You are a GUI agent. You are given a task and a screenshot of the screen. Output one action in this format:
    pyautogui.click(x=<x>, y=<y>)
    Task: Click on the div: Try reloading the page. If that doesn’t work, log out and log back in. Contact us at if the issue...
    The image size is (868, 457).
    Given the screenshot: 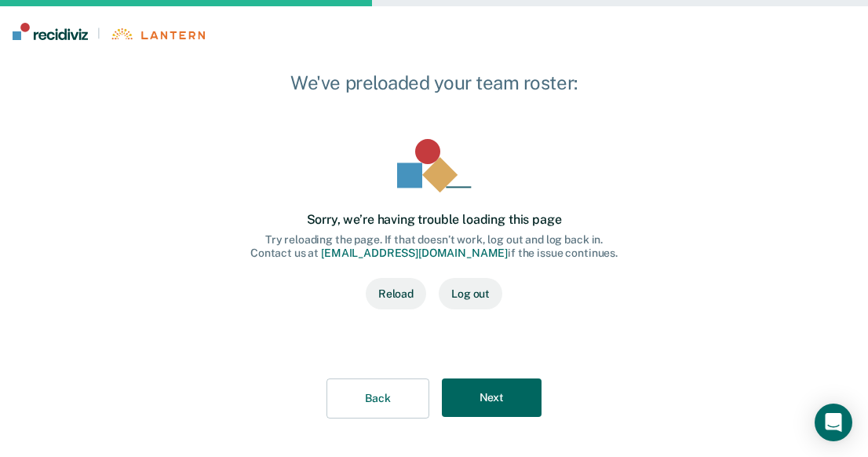 What is the action you would take?
    pyautogui.click(x=434, y=247)
    